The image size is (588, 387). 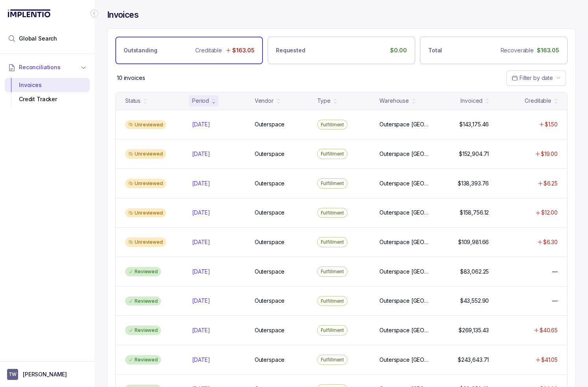 I want to click on div: Remaining page entries, so click(x=130, y=78).